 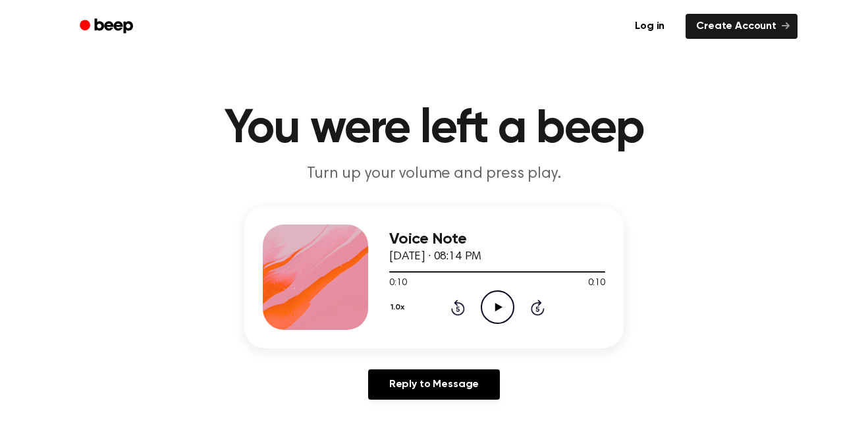 I want to click on a: Create Account, so click(x=741, y=26).